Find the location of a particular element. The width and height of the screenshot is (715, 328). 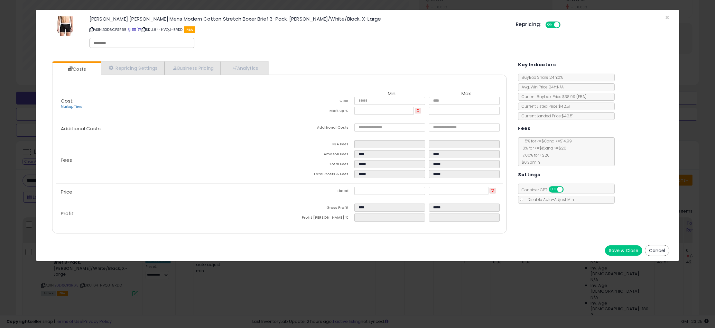

button: Save & Close is located at coordinates (624, 251).